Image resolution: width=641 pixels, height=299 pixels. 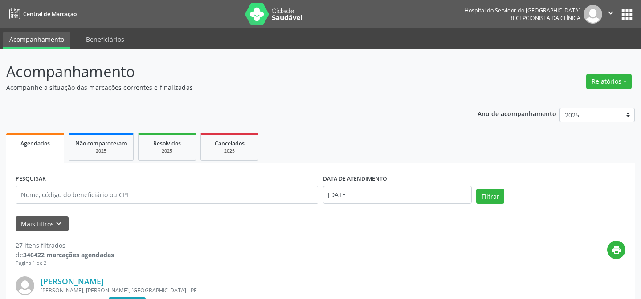 I want to click on button: print, so click(x=616, y=250).